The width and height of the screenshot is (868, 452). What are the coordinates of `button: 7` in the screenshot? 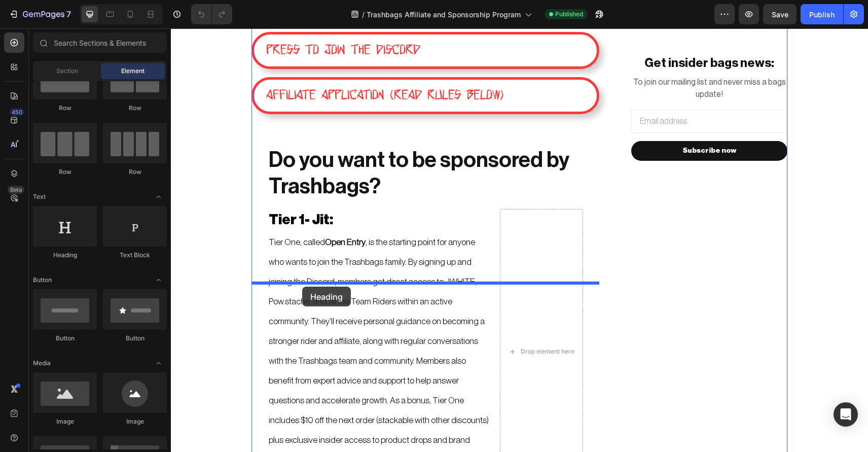 It's located at (40, 14).